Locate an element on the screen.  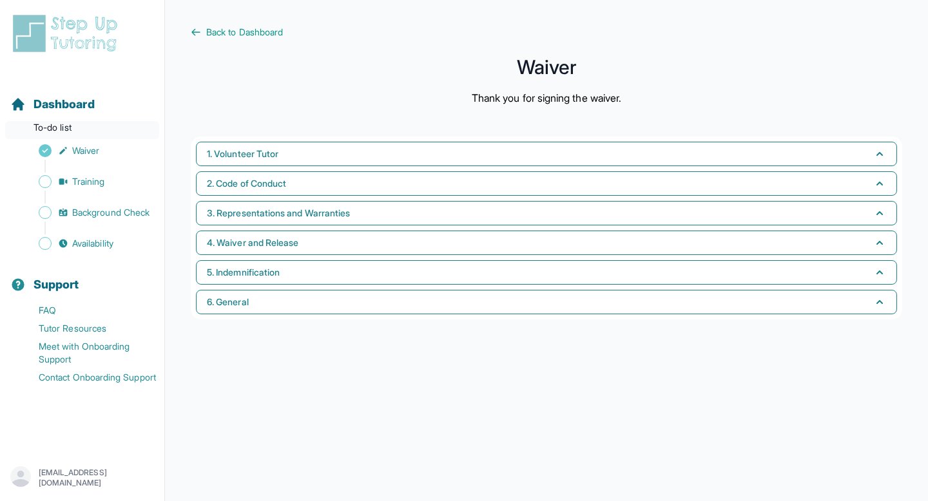
span: Training is located at coordinates (88, 182).